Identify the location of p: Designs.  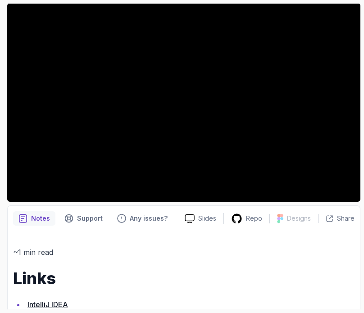
(299, 219).